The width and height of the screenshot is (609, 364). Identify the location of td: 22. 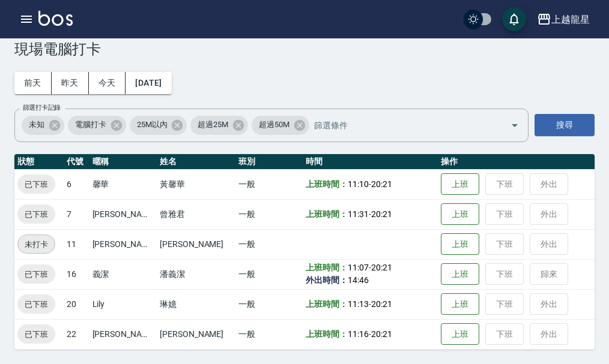
(77, 334).